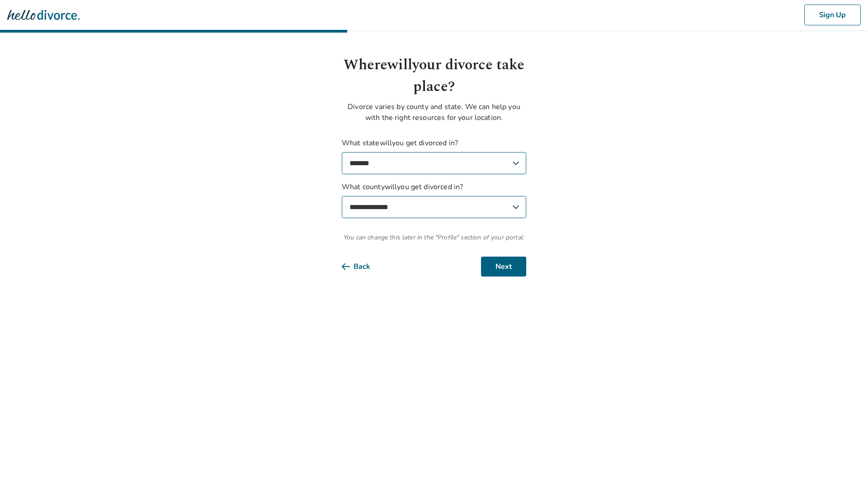 This screenshot has height=482, width=868. Describe the element at coordinates (504, 266) in the screenshot. I see `button: Next` at that location.